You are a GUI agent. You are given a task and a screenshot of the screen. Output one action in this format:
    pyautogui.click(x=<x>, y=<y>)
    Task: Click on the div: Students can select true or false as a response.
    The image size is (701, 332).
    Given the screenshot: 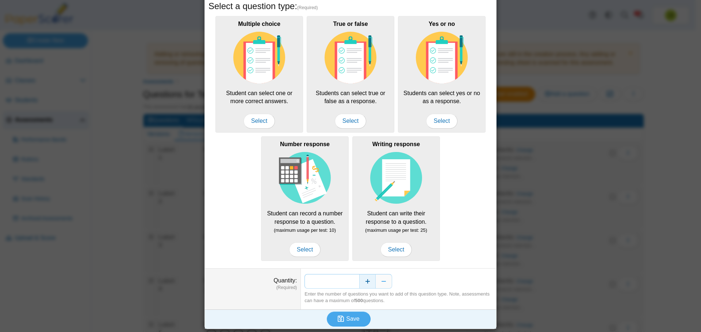 What is the action you would take?
    pyautogui.click(x=350, y=74)
    